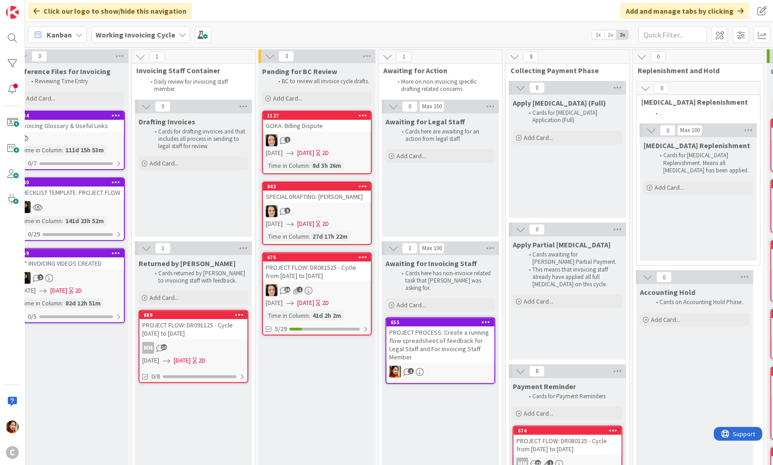 Image resolution: width=773 pixels, height=465 pixels. I want to click on input: Quick Filter..., so click(673, 35).